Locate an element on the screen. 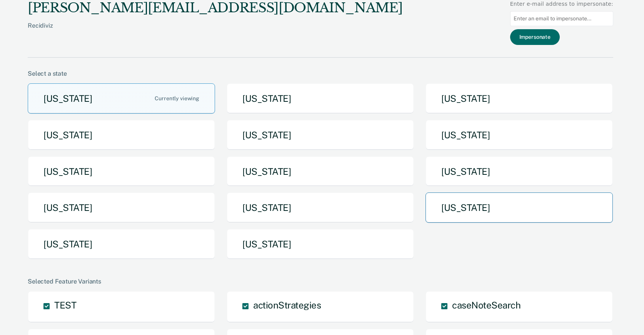  span: TEST is located at coordinates (65, 305).